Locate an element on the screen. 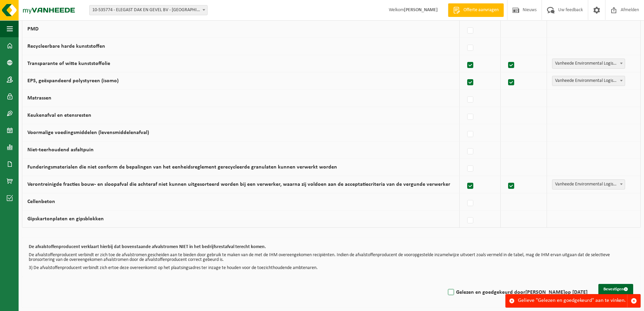  button: Bevestigen is located at coordinates (616, 289).